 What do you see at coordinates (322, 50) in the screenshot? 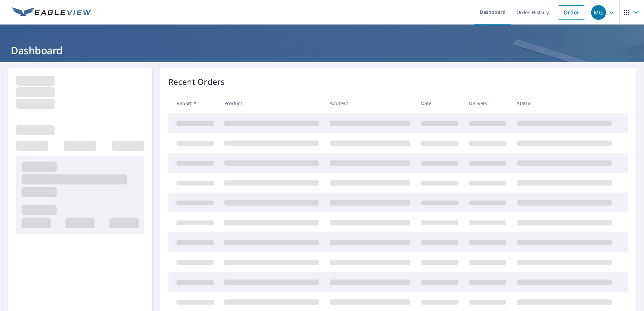
I see `h1: Dashboard` at bounding box center [322, 50].